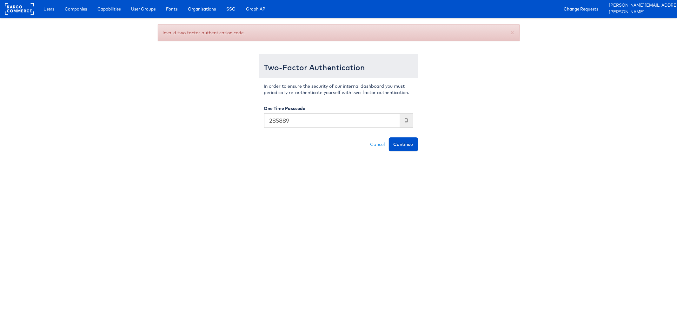  Describe the element at coordinates (231, 9) in the screenshot. I see `a: SSO` at that location.